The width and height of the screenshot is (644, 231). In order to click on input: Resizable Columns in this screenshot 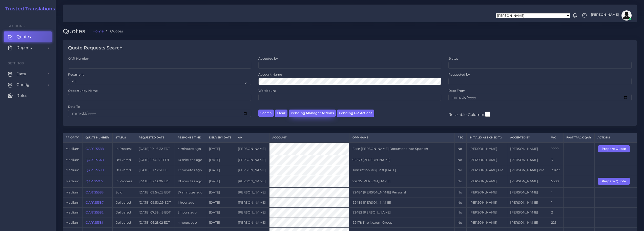, I will do `click(487, 114)`.